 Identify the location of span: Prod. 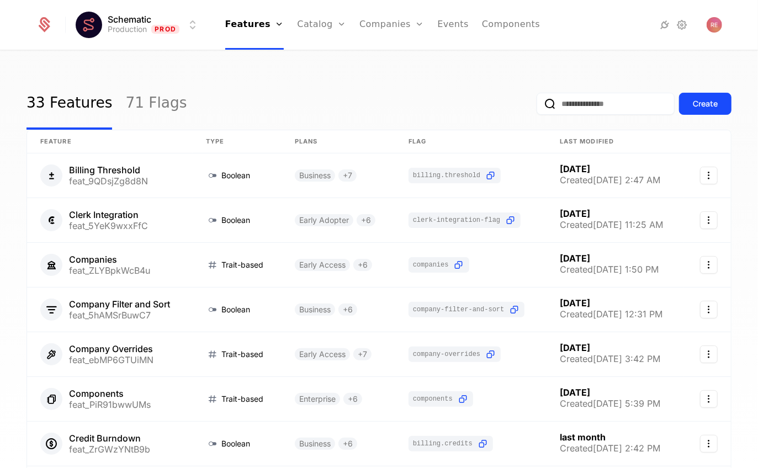
(165, 29).